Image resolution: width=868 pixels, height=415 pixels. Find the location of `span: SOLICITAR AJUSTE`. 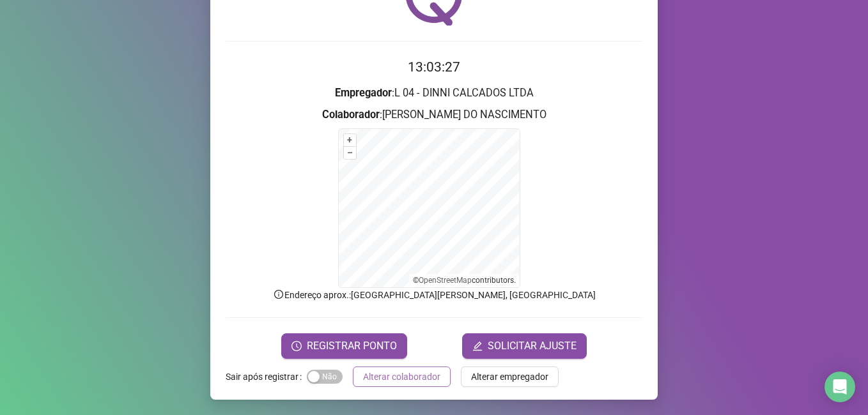

span: SOLICITAR AJUSTE is located at coordinates (532, 346).